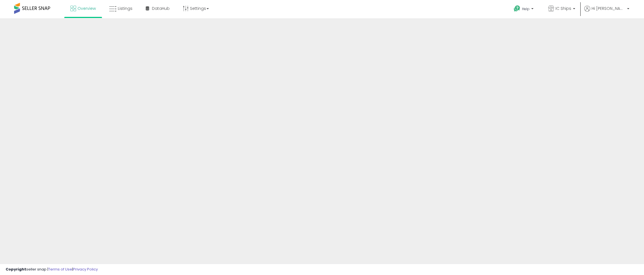 The width and height of the screenshot is (644, 275). What do you see at coordinates (86, 8) in the screenshot?
I see `span: Overview` at bounding box center [86, 8].